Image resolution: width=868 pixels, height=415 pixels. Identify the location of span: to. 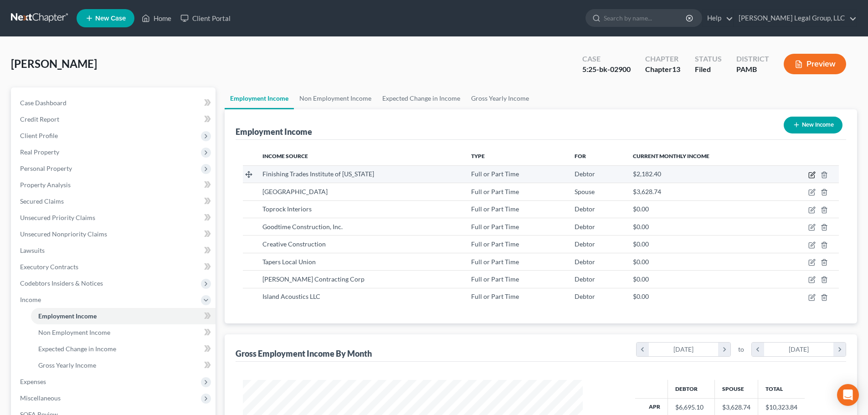
(741, 349).